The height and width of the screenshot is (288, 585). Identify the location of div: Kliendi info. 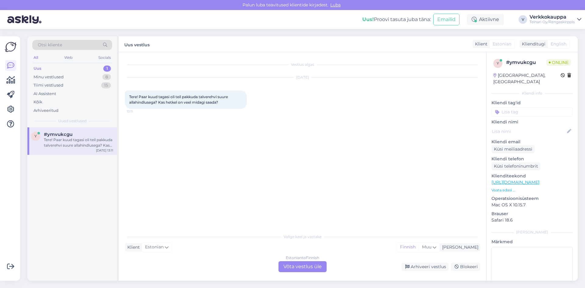
(532, 93).